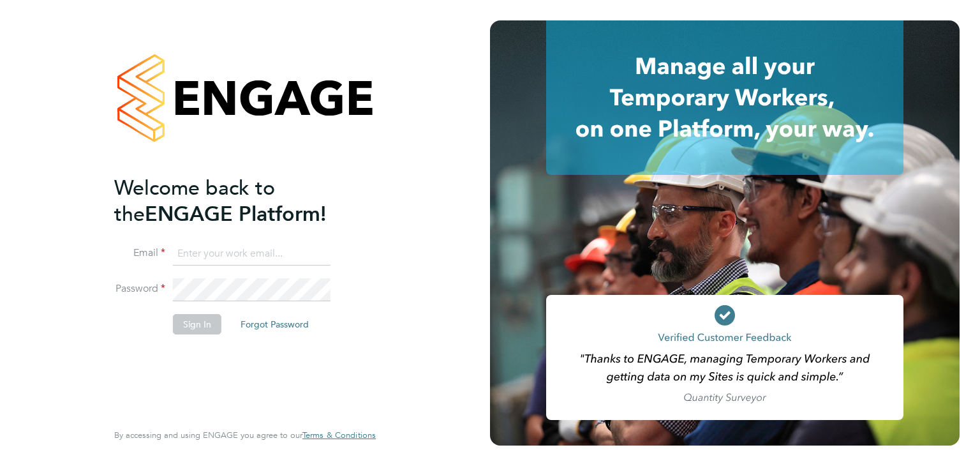 Image resolution: width=980 pixels, height=466 pixels. What do you see at coordinates (195, 201) in the screenshot?
I see `span: Welcome back to the` at bounding box center [195, 201].